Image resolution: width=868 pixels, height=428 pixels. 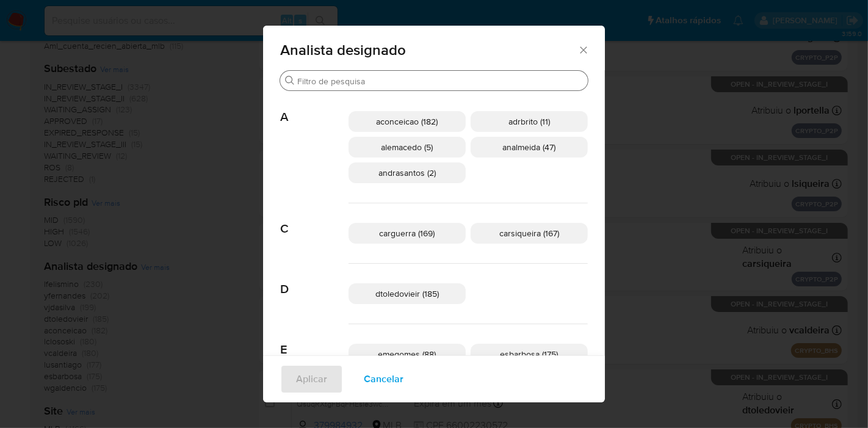 I want to click on span: analmeida (47), so click(x=529, y=147).